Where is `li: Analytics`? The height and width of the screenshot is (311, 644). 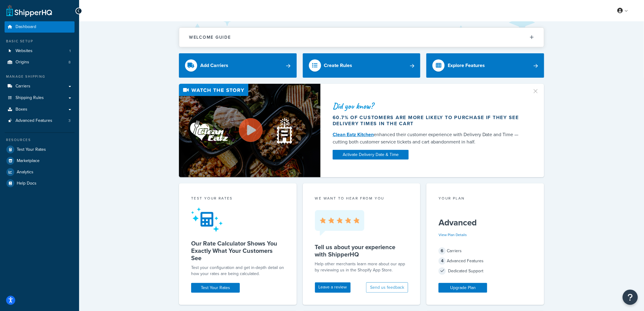 li: Analytics is located at coordinates (39, 172).